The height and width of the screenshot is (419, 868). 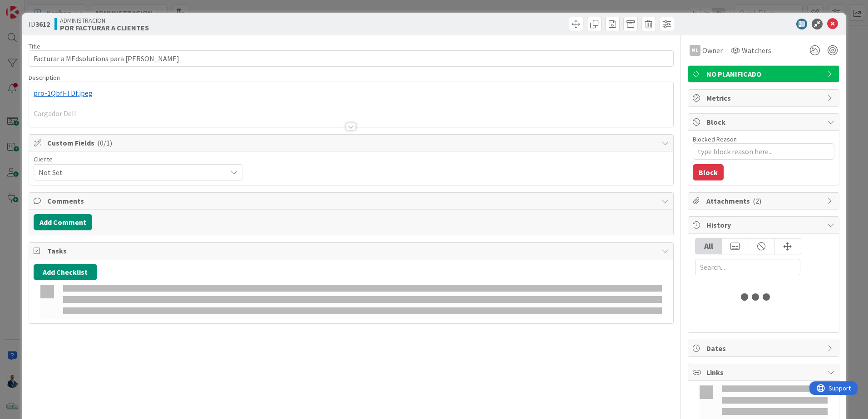 I want to click on span: Metrics, so click(x=765, y=98).